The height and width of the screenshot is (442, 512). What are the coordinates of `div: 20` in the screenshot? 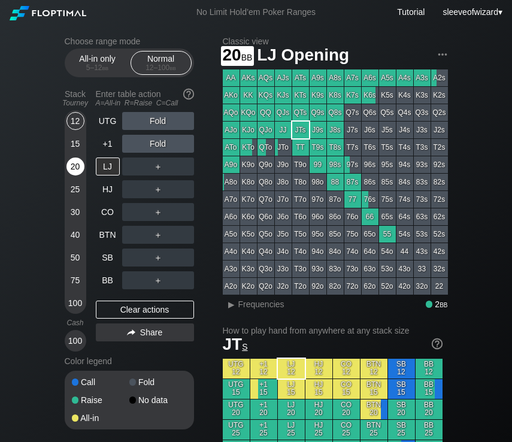 It's located at (75, 166).